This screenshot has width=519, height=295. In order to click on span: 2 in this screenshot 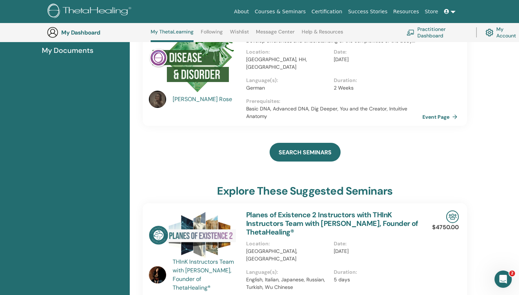, I will do `click(512, 274)`.